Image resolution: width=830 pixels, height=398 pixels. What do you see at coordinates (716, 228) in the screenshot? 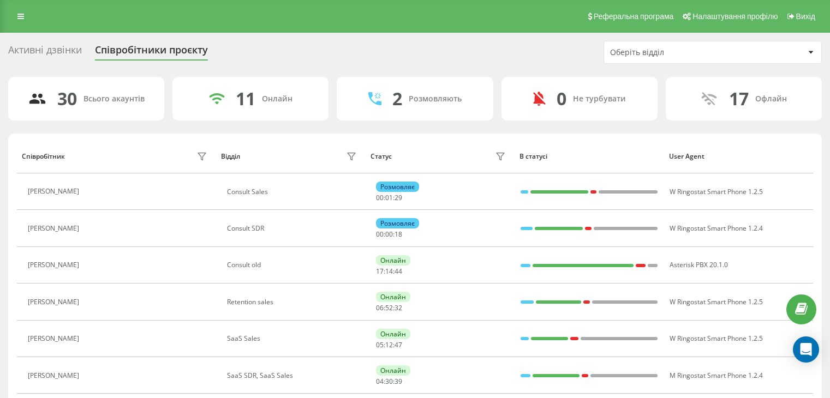
I see `span: W Ringostat Smart Phone 1.2.4` at bounding box center [716, 228].